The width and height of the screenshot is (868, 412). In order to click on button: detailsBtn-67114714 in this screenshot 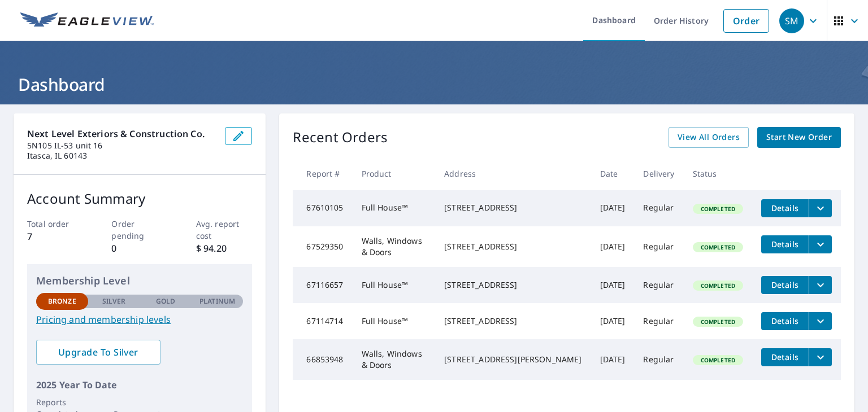, I will do `click(785, 321)`.